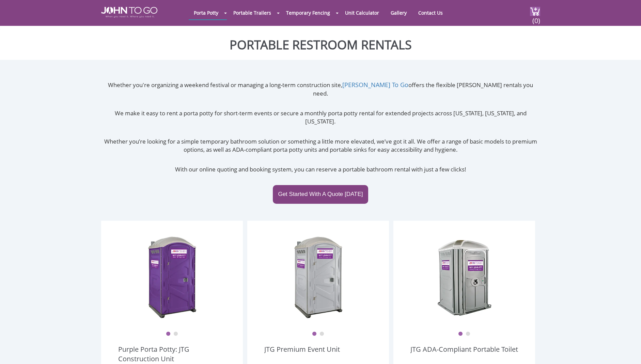  What do you see at coordinates (464, 354) in the screenshot?
I see `a: JTG ADA-Compliant Portable Toilet` at bounding box center [464, 354].